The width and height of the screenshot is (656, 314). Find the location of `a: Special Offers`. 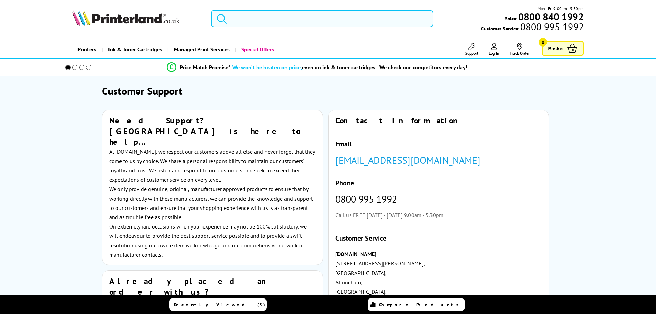

a: Special Offers is located at coordinates (257, 49).